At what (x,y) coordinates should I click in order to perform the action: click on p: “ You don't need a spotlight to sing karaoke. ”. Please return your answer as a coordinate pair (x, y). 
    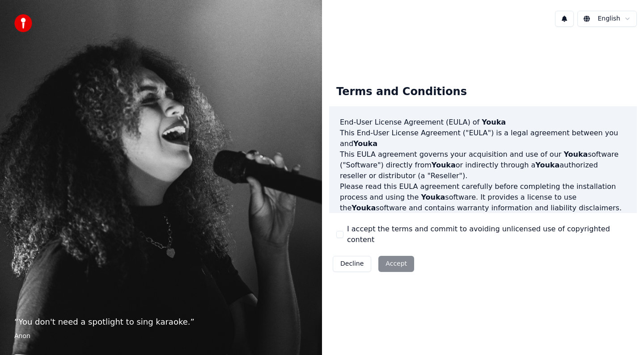
    Looking at the image, I should click on (161, 322).